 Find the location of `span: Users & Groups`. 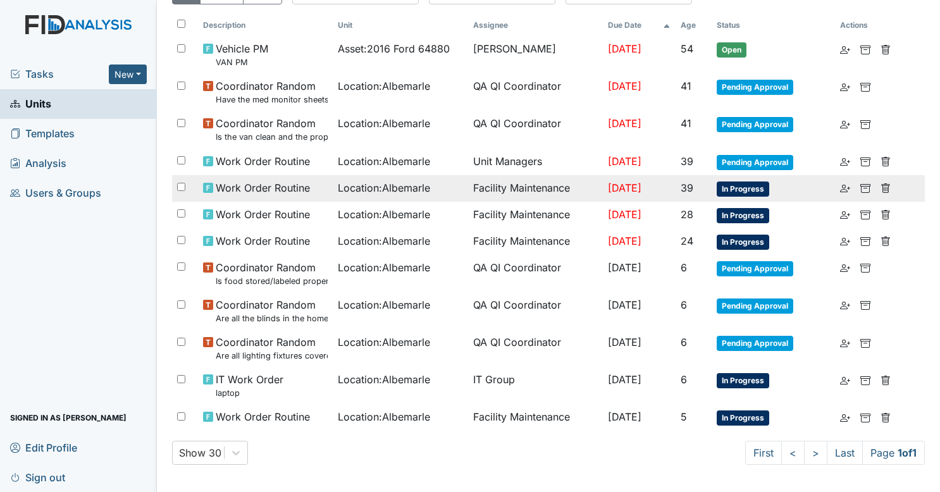

span: Users & Groups is located at coordinates (56, 193).